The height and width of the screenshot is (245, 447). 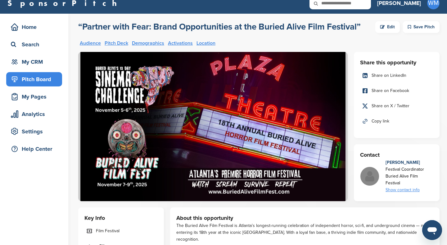 What do you see at coordinates (391, 106) in the screenshot?
I see `span: Share on X / Twitter` at bounding box center [391, 106].